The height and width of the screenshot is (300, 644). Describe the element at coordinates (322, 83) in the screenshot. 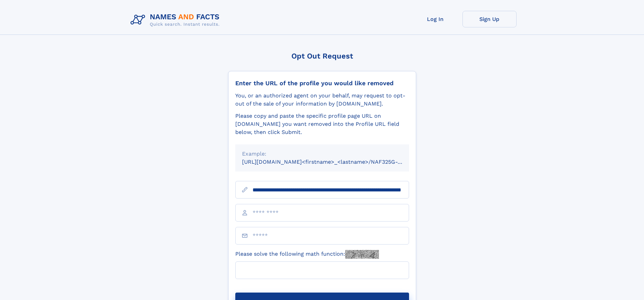

I see `div: Enter the URL of the profile you would like removed` at that location.